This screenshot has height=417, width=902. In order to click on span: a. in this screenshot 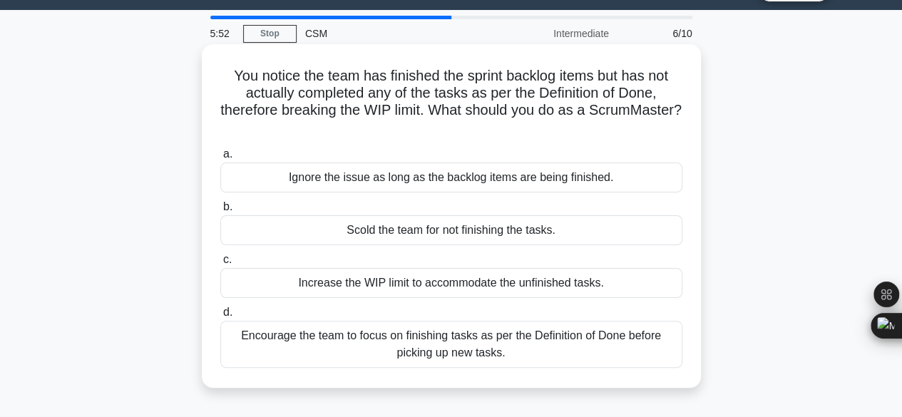, I will do `click(227, 153)`.